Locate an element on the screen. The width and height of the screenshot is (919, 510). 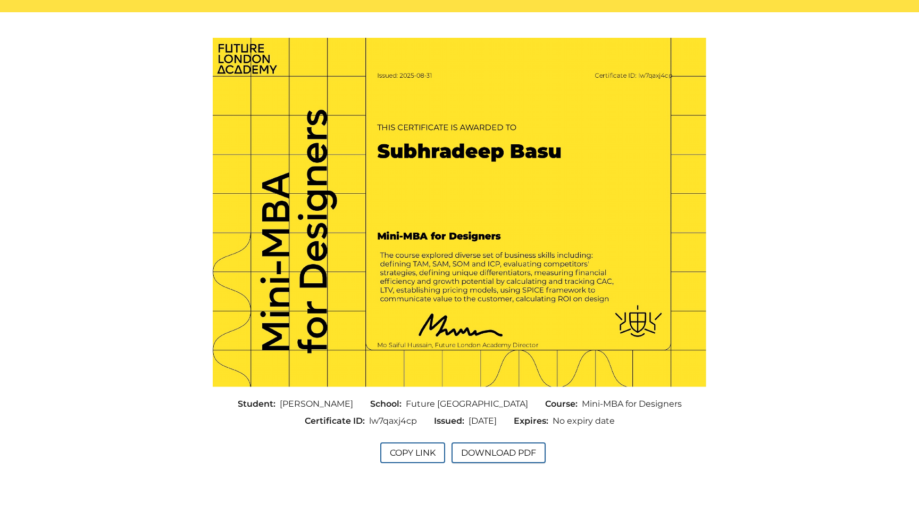
span: lw7qaxj4cp is located at coordinates (393, 421).